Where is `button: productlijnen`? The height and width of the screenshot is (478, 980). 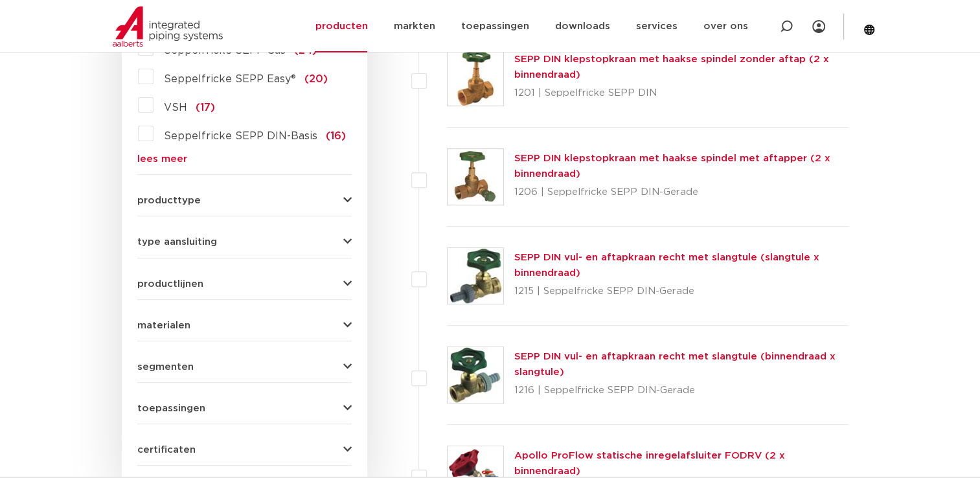 button: productlijnen is located at coordinates (244, 283).